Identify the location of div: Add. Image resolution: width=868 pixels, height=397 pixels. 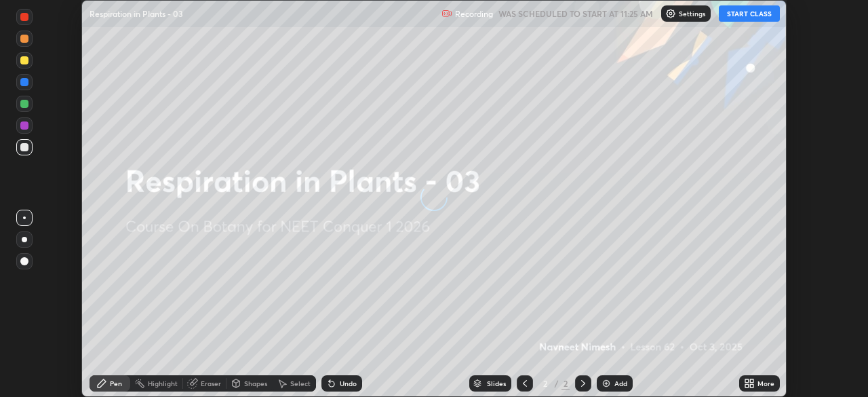
(621, 383).